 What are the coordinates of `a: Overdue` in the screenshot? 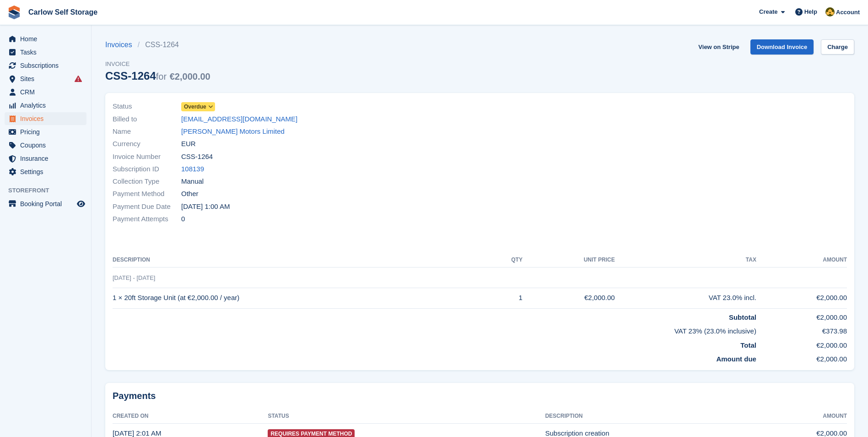 It's located at (198, 106).